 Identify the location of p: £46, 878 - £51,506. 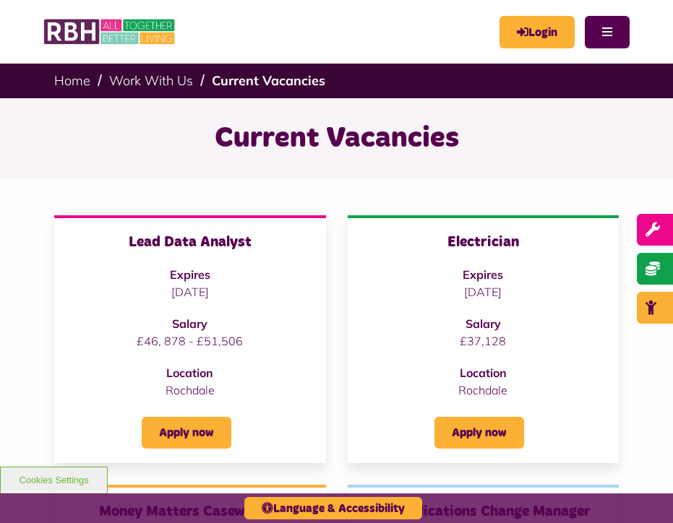
(190, 341).